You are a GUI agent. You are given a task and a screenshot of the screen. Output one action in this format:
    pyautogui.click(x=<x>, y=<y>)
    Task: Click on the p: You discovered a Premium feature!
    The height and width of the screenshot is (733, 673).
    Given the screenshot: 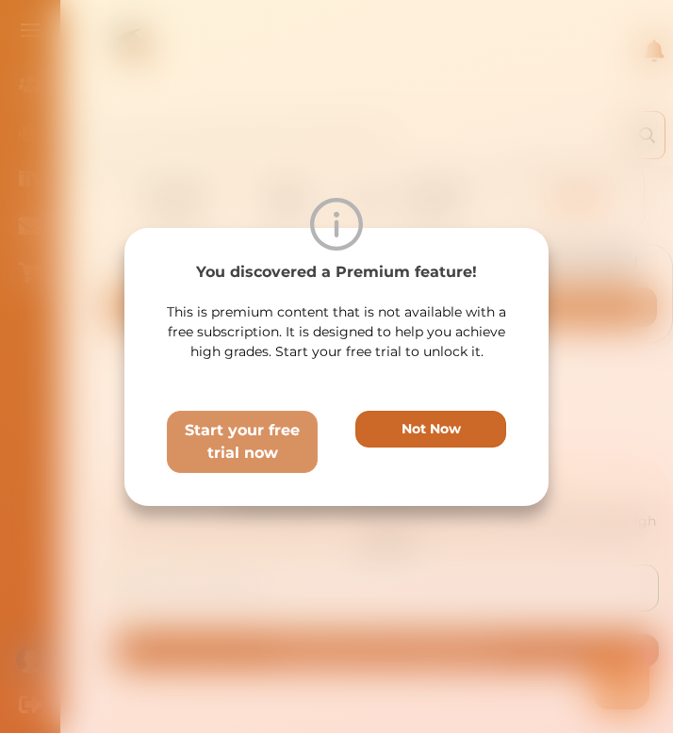 What is the action you would take?
    pyautogui.click(x=337, y=272)
    